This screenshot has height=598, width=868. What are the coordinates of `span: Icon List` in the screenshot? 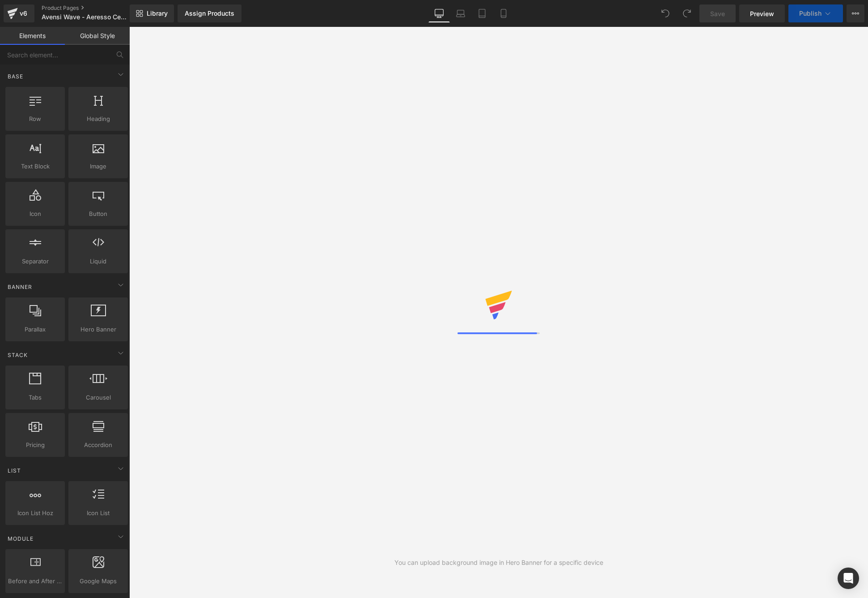 It's located at (98, 512).